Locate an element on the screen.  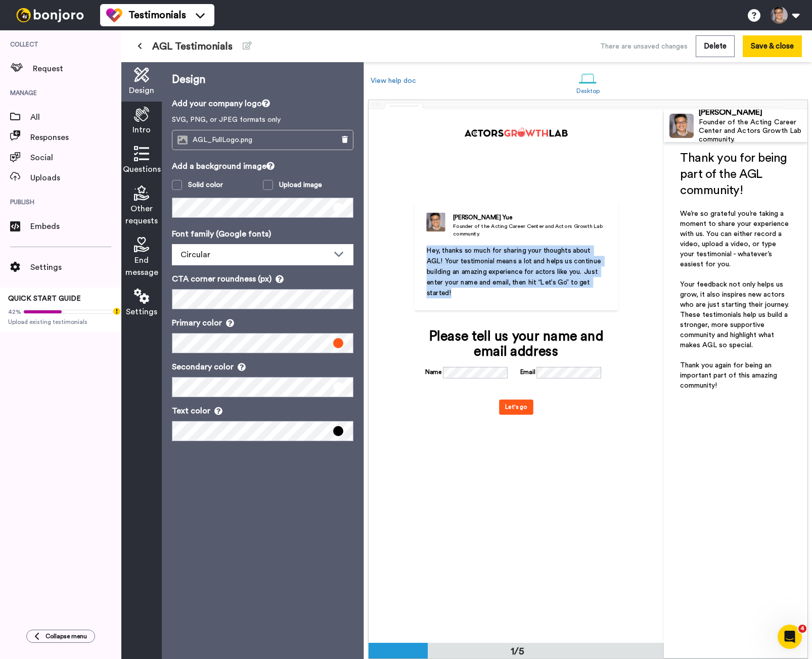
div: Please tell us your name and email address is located at coordinates (516, 344).